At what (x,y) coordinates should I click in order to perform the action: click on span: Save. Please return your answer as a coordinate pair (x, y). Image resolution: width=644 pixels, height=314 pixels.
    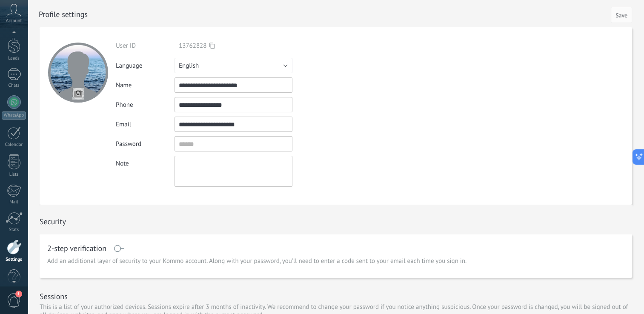
    Looking at the image, I should click on (622, 15).